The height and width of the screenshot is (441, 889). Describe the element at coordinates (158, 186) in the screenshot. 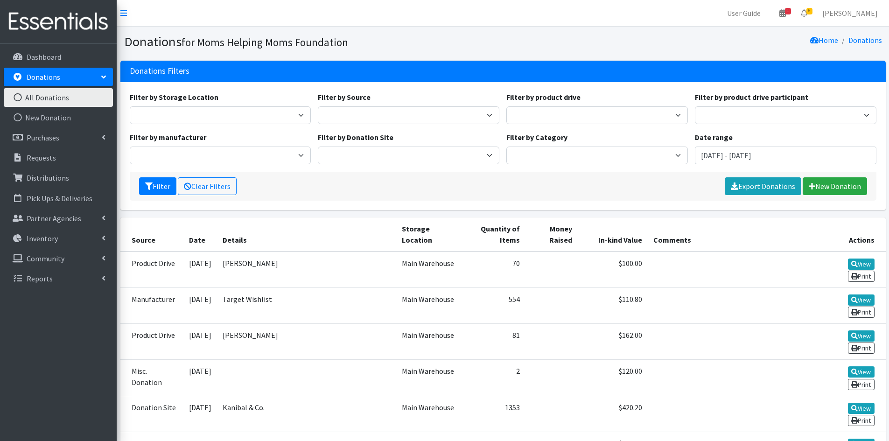

I see `button: Filter` at that location.